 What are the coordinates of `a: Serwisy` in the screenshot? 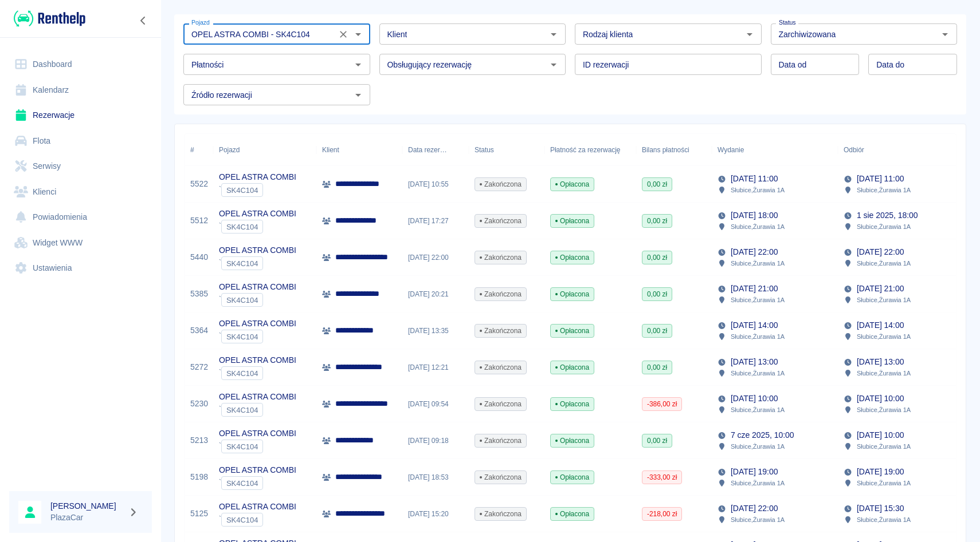 It's located at (81, 166).